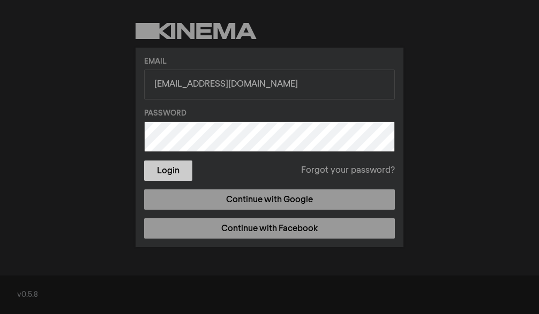 The image size is (539, 314). I want to click on a: Forgot your password?, so click(348, 171).